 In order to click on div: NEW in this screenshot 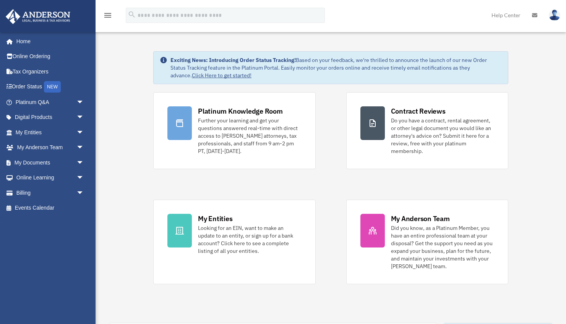, I will do `click(52, 87)`.